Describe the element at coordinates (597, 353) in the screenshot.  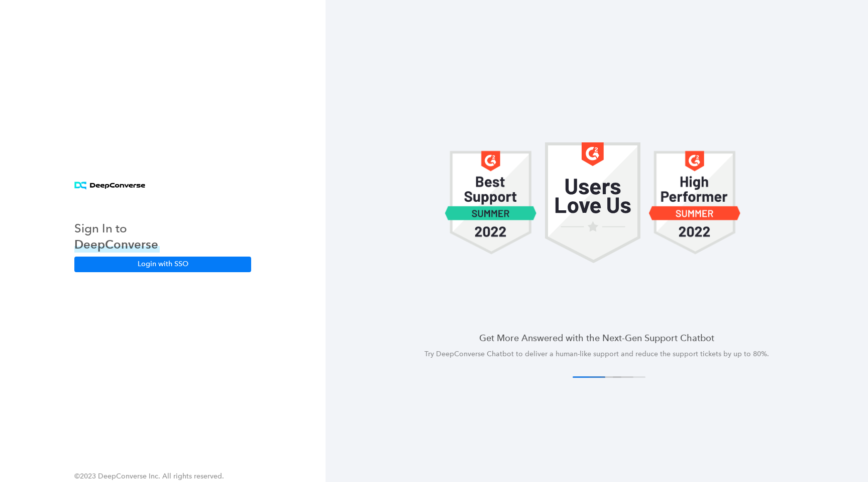
I see `span: Try DeepConverse Chatbot to deliver a human-like support and reduce the support tickets by up to ...` at that location.